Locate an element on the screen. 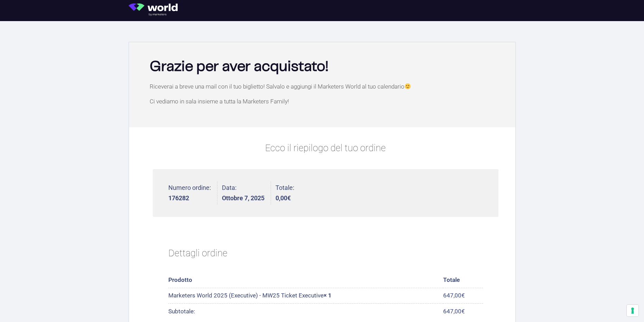  li: Numero ordine: is located at coordinates (193, 193).